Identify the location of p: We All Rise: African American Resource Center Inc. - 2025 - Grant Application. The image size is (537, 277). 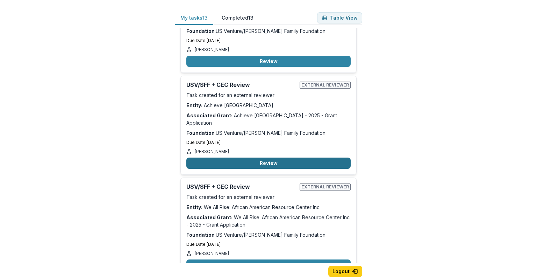
(269, 221).